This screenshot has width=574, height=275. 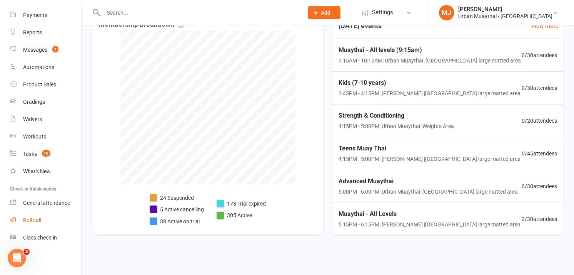 What do you see at coordinates (45, 84) in the screenshot?
I see `a: Product Sales` at bounding box center [45, 84].